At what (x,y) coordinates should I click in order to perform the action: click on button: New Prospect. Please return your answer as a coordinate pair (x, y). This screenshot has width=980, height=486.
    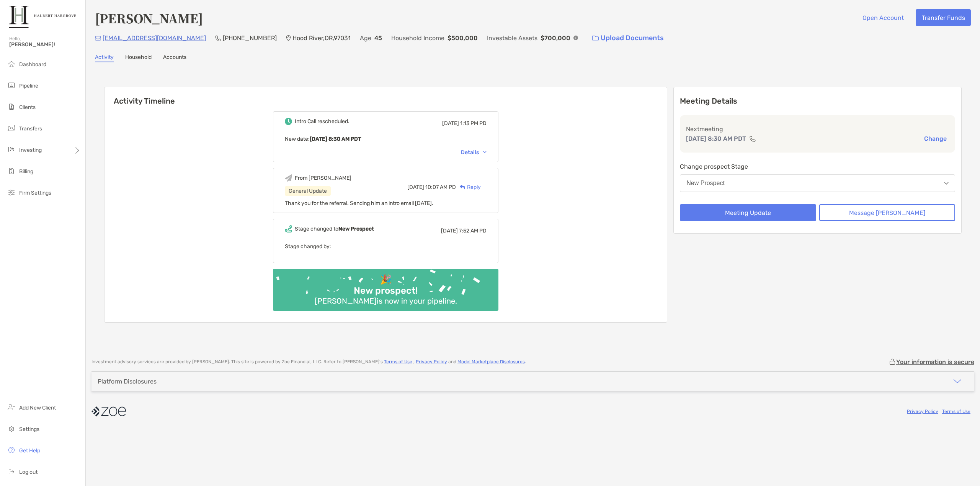
    Looking at the image, I should click on (817, 183).